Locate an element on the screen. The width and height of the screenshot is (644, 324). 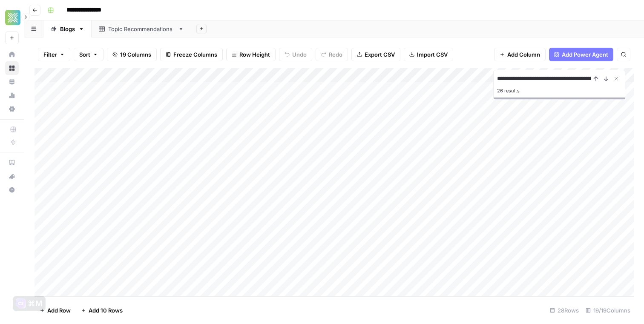
span: 19 Columns is located at coordinates (135, 55).